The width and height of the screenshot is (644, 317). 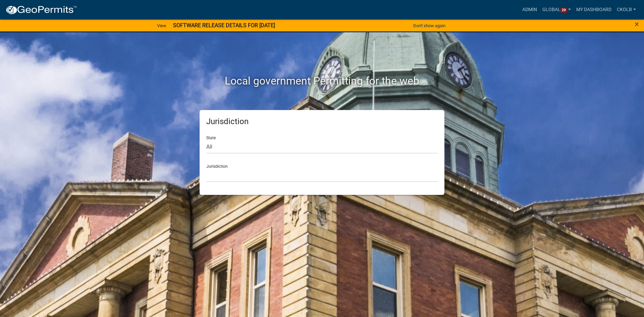 What do you see at coordinates (529, 10) in the screenshot?
I see `a: Admin` at bounding box center [529, 10].